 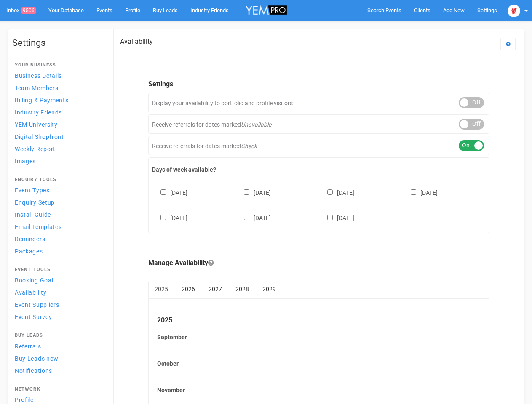 I want to click on em: Unavailable, so click(x=256, y=124).